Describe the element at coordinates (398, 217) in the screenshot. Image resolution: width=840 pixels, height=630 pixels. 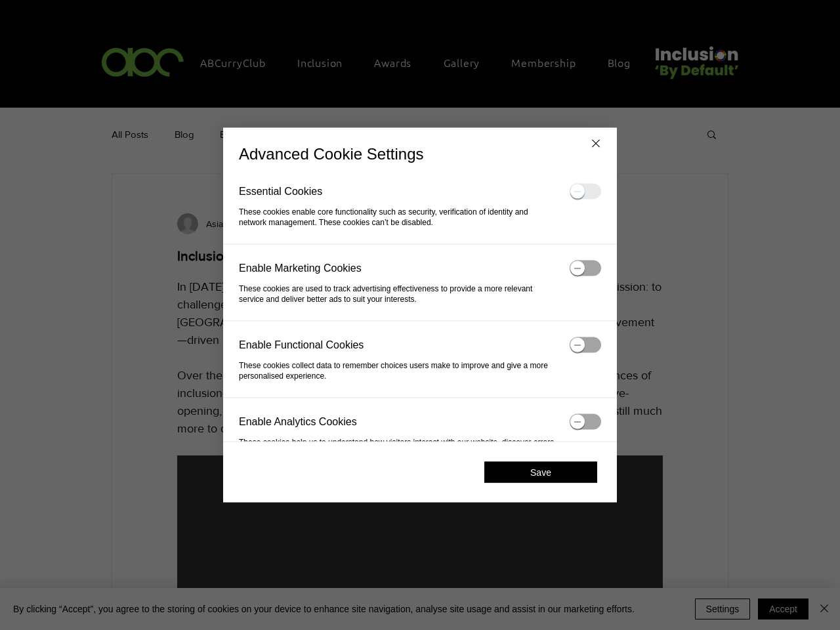
I see `p: These cookies enable core functionality such as security, verification of identity and network ma...` at that location.